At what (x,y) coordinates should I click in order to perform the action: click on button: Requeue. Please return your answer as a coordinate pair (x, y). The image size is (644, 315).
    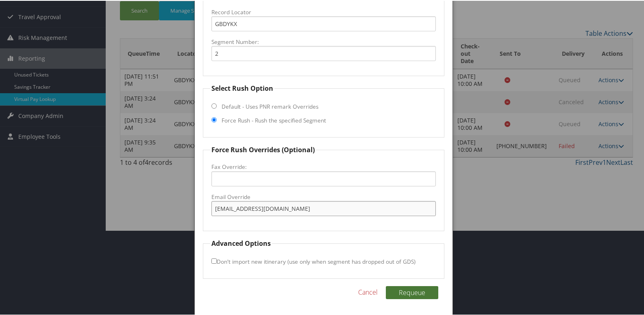
    Looking at the image, I should click on (412, 292).